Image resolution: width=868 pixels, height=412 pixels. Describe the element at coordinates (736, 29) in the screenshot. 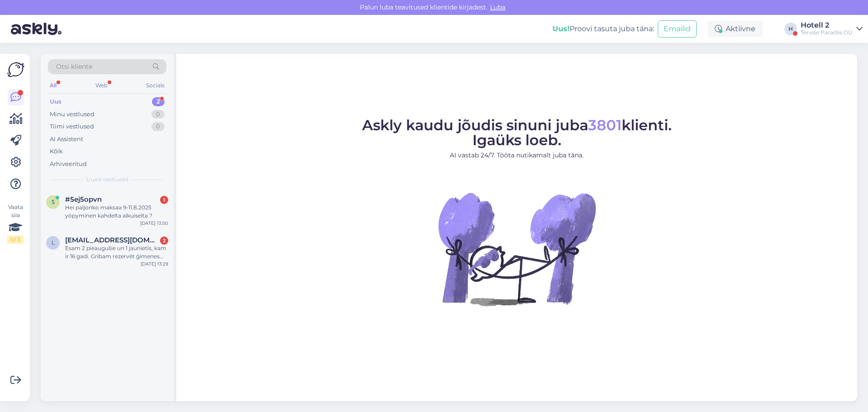

I see `div: Aktiivne` at that location.